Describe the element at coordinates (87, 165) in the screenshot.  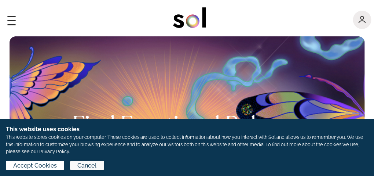
I see `button: Cancel` at that location.